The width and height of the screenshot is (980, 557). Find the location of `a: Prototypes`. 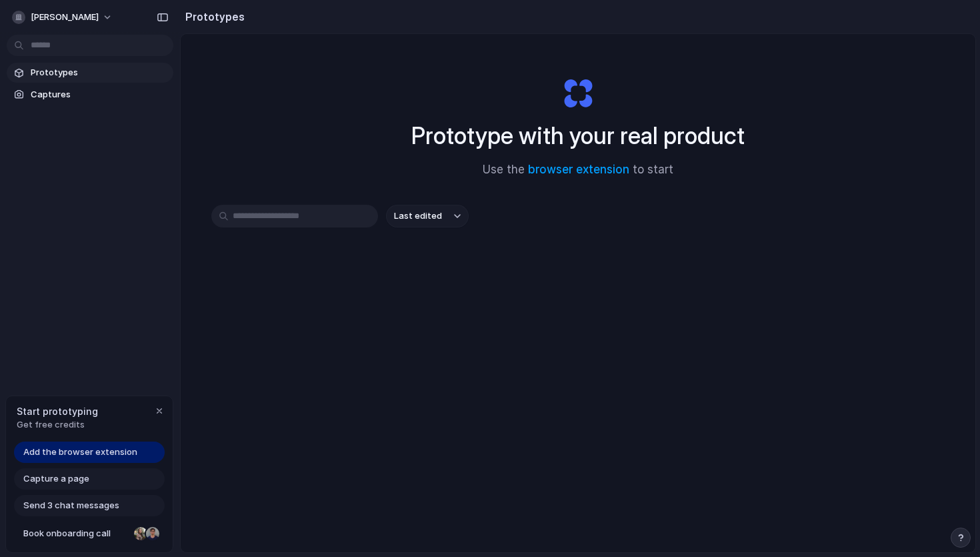

a: Prototypes is located at coordinates (90, 73).